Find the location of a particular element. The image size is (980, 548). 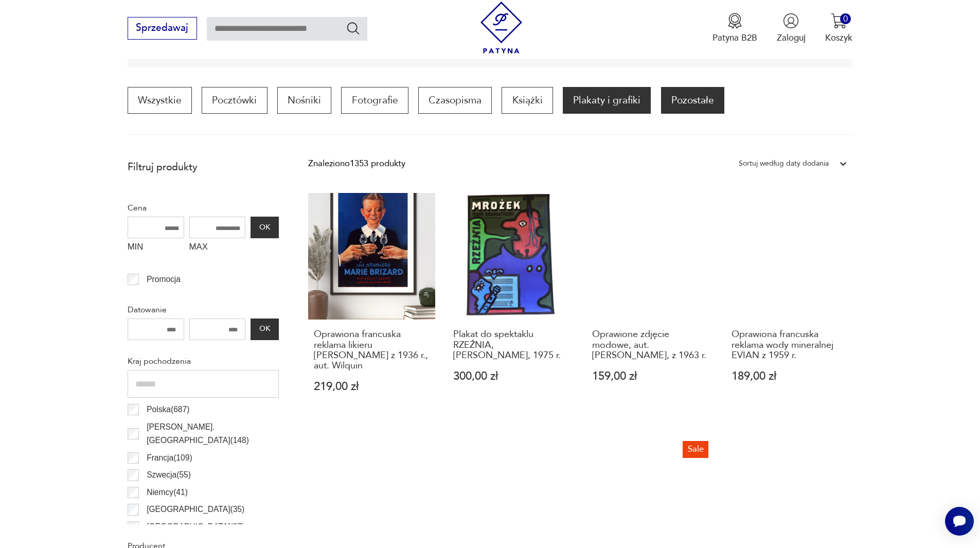

p: Niemcy ( 41 ) is located at coordinates (167, 493).